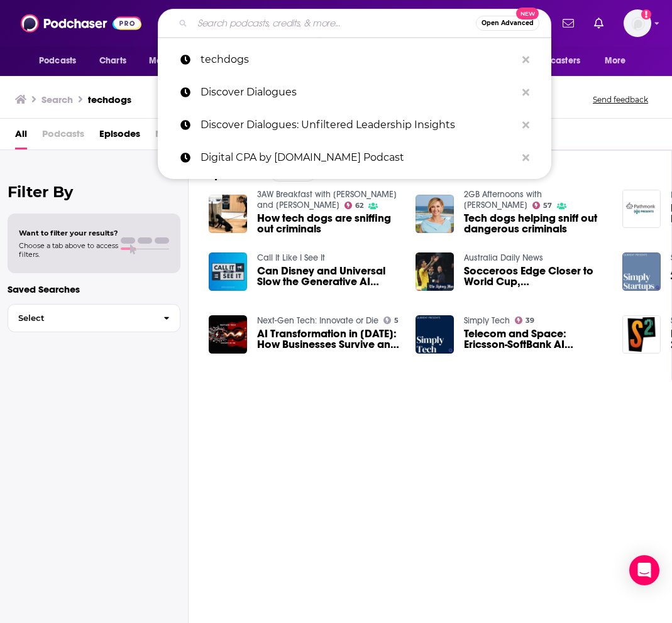 This screenshot has width=672, height=623. I want to click on span: Monitoring, so click(170, 61).